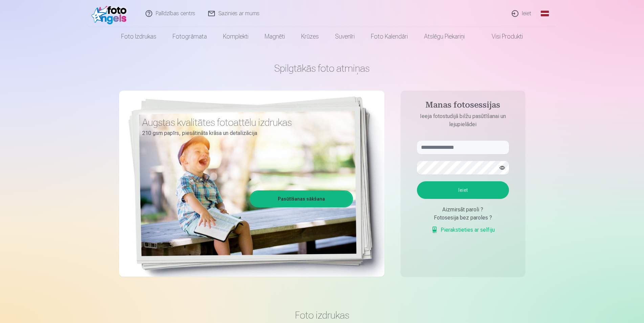  What do you see at coordinates (245, 122) in the screenshot?
I see `h3: Augstas kvalitātes fotoattēlu izdrukas` at bounding box center [245, 122].